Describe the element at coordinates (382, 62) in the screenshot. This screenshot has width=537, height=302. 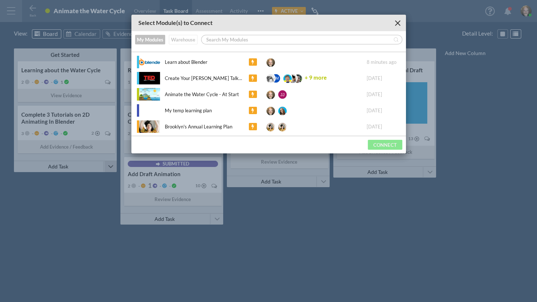
I see `span: 8 minutes ago` at that location.